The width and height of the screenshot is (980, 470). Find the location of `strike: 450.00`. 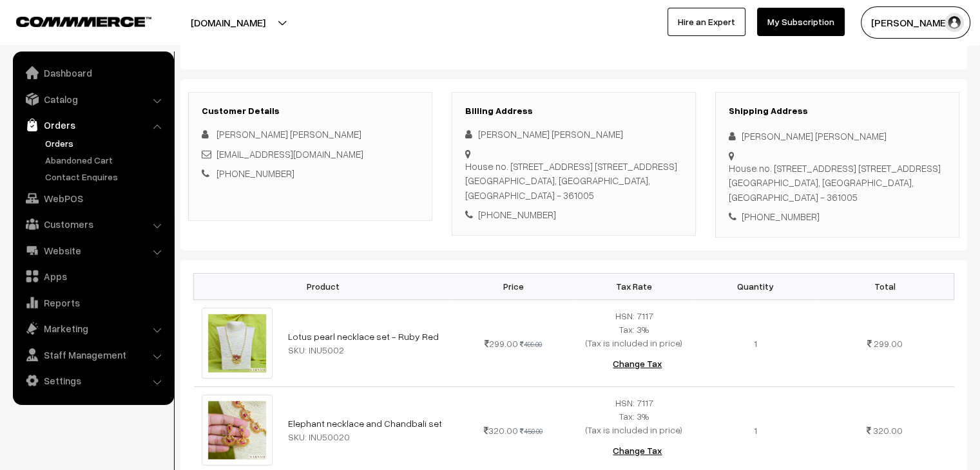

strike: 450.00 is located at coordinates (531, 430).